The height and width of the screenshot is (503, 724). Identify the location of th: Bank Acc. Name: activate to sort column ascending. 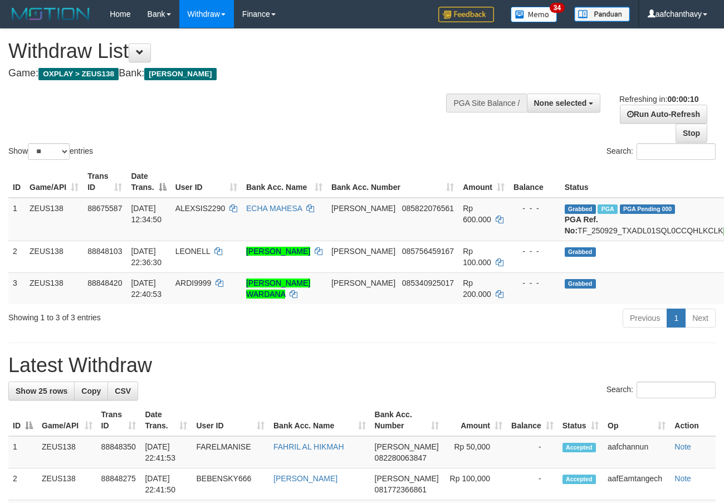
(284, 181).